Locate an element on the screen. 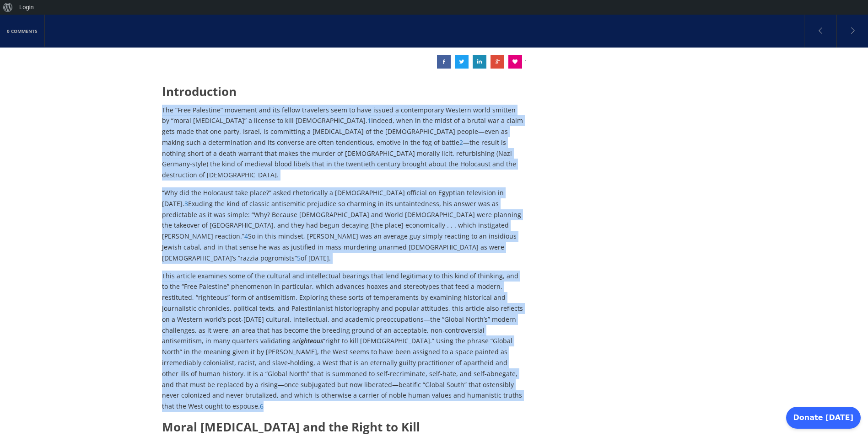 This screenshot has width=868, height=436. p: The “Free Palestine” movement and its fellow travelers seem to have issued a contemporary Western... is located at coordinates (343, 142).